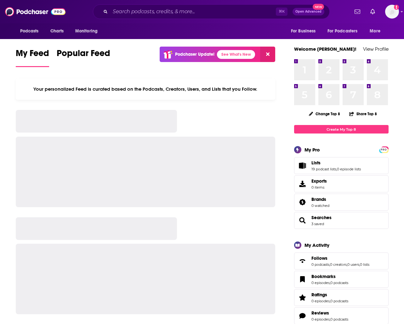 The image size is (404, 324). Describe the element at coordinates (319, 187) in the screenshot. I see `span: 0 items` at that location.